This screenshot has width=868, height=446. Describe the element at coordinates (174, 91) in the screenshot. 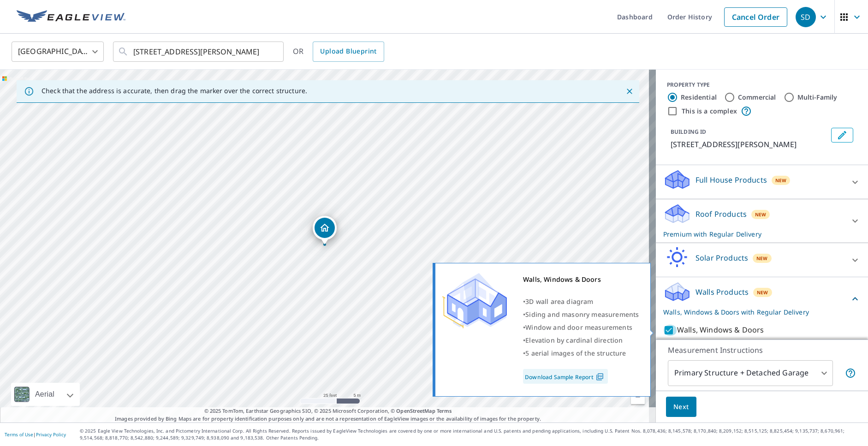

I see `p: Check that the address is accurate, then drag the marker over the correct structure.` at that location.